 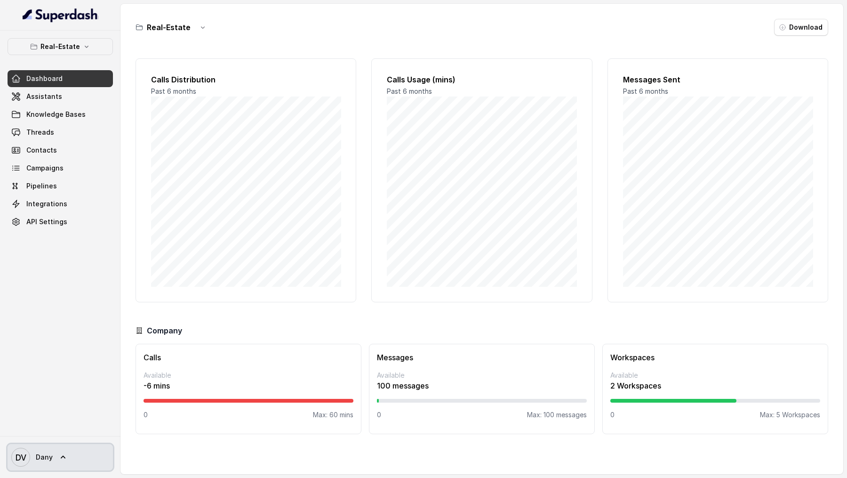 What do you see at coordinates (60, 168) in the screenshot?
I see `a: Campaigns` at bounding box center [60, 168].